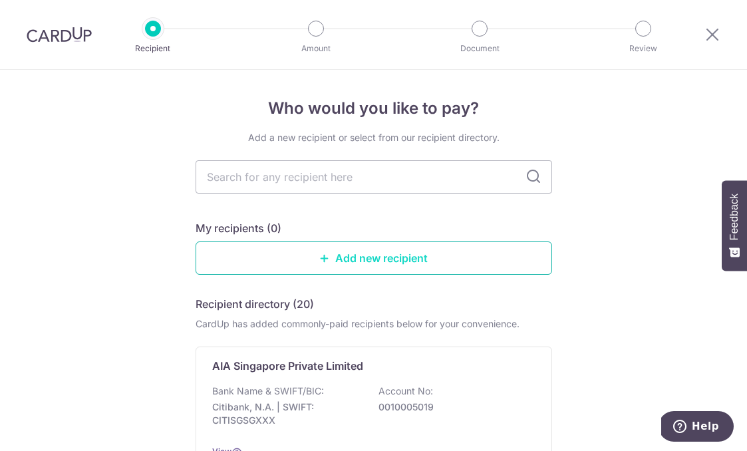  Describe the element at coordinates (316, 49) in the screenshot. I see `p: Amount` at that location.